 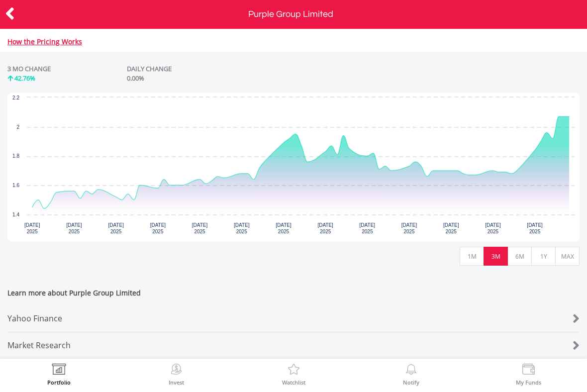 What do you see at coordinates (136, 78) in the screenshot?
I see `span: 0.00%` at bounding box center [136, 78].